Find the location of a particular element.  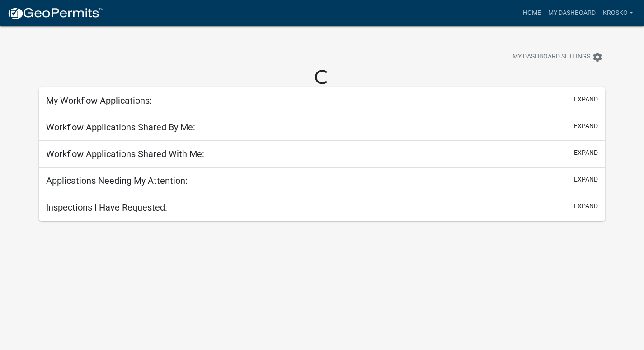

h5: Workflow Applications Shared With Me: is located at coordinates (126, 154).